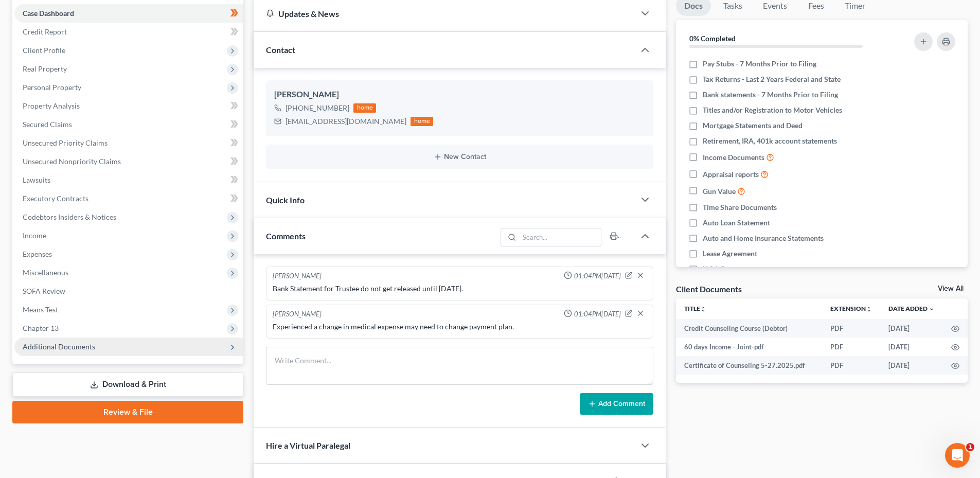 This screenshot has width=980, height=478. I want to click on span: Unsecured Priority Claims, so click(65, 143).